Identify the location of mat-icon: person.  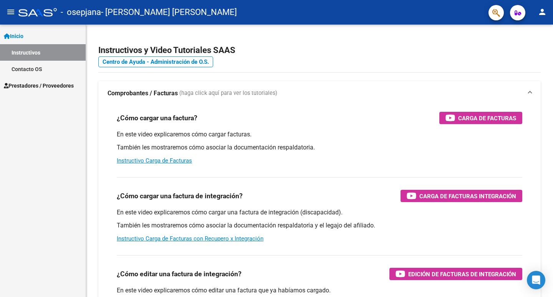
(542, 12).